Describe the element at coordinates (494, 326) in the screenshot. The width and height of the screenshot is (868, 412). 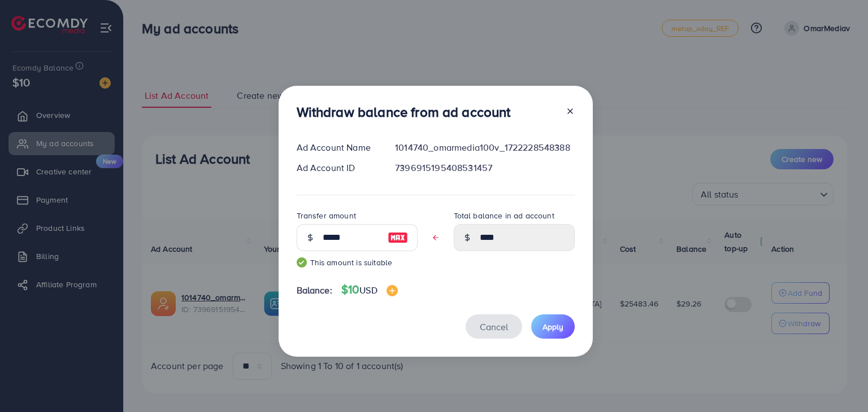
I see `button: Cancel` at that location.